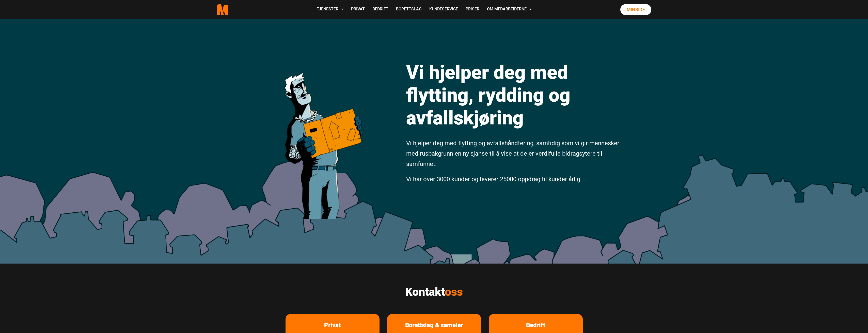  I want to click on h2: Kontakt, so click(434, 292).